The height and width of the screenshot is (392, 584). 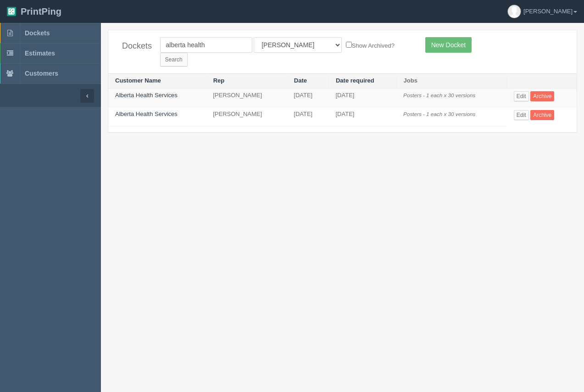 What do you see at coordinates (514, 11) in the screenshot?
I see `img: avatar_default-7531ab5dedf162e01f1e0bb0964e6a185e93c5c22dfe317fb01d7f8cd2b1632c.jpg` at bounding box center [514, 11].